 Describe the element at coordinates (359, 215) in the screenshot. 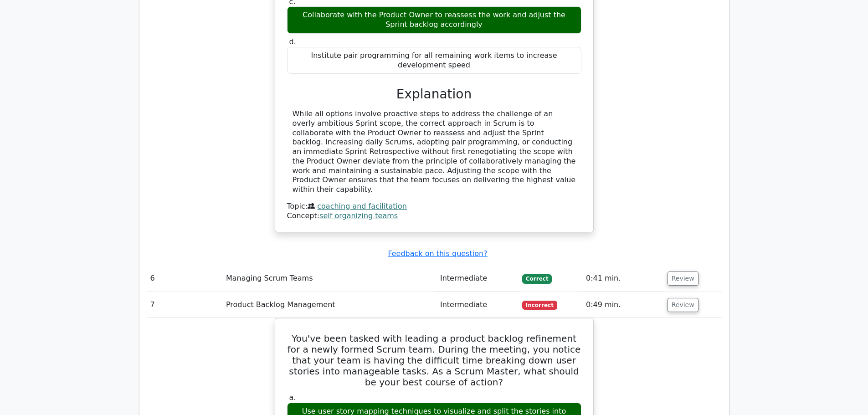

I see `a: self organizing teams` at that location.